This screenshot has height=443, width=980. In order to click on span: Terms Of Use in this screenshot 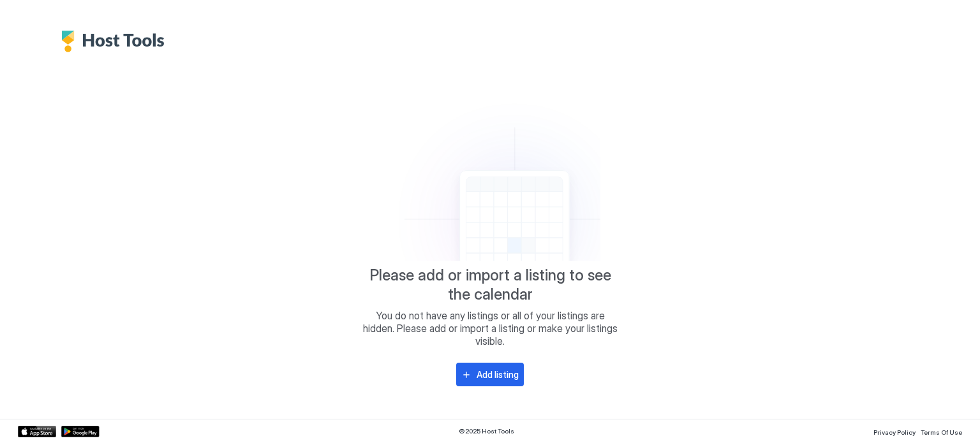, I will do `click(941, 433)`.